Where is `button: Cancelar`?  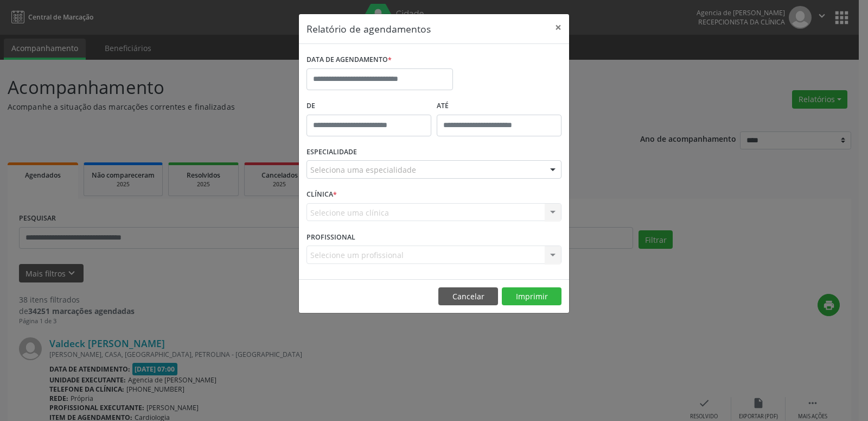 button: Cancelar is located at coordinates (468, 296).